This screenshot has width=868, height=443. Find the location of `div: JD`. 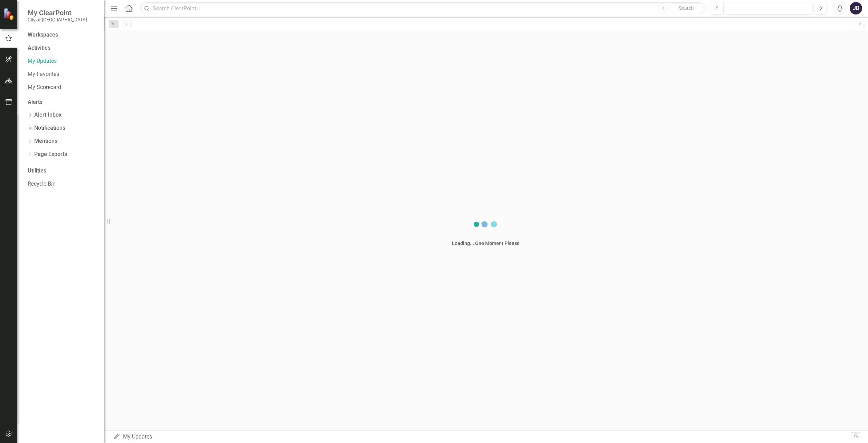

div: JD is located at coordinates (856, 9).